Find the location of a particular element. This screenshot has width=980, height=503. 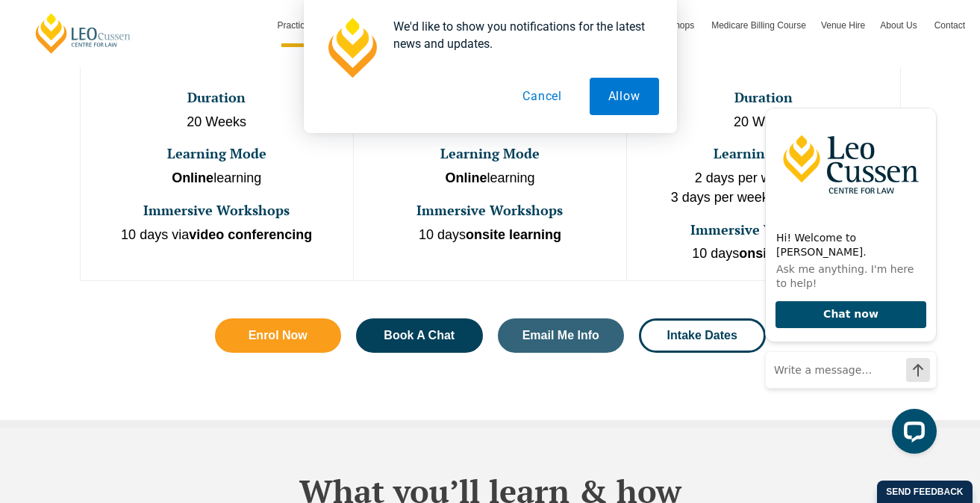

span: Intake Dates is located at coordinates (703, 336).